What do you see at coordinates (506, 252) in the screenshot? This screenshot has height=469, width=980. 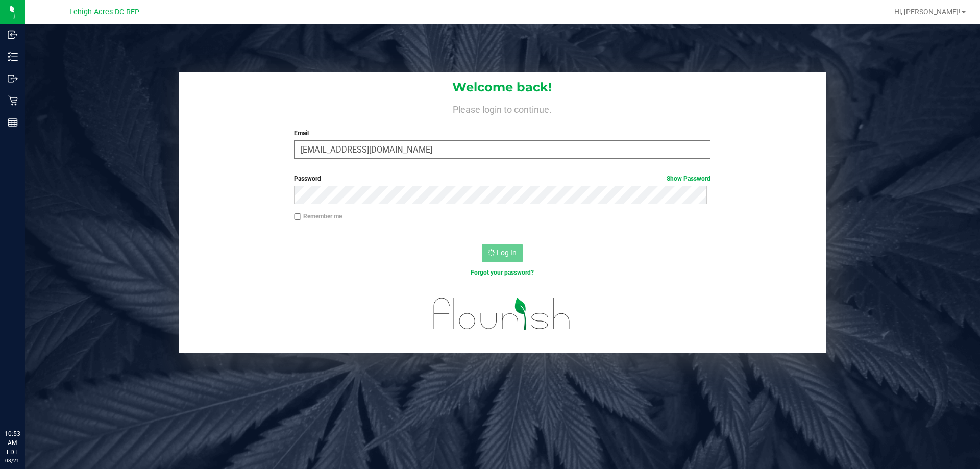 I see `span: Log In` at bounding box center [506, 252].